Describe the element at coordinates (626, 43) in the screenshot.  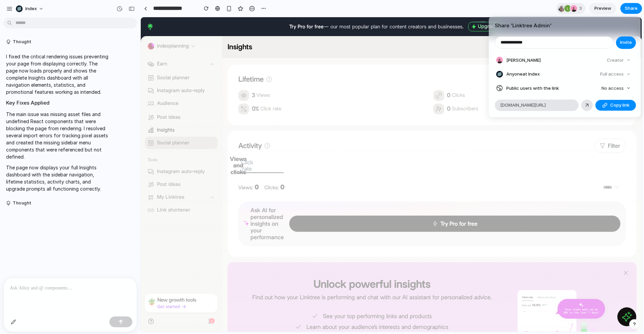
I see `span: Invite` at that location.